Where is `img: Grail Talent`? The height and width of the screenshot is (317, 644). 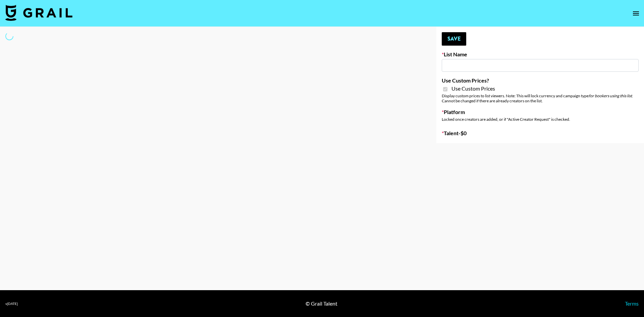
img: Grail Talent is located at coordinates (39, 13).